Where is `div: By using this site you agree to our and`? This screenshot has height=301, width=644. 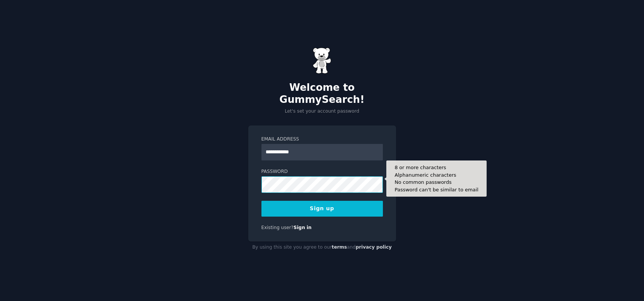 div: By using this site you agree to our and is located at coordinates (322, 248).